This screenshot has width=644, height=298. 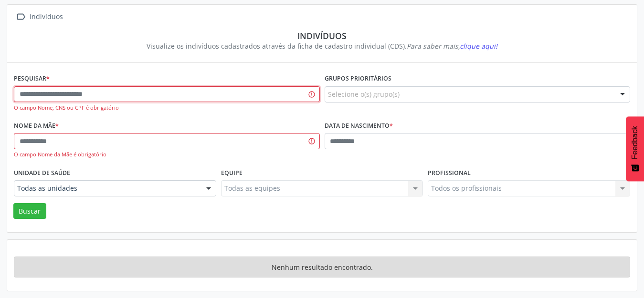 I want to click on span: Feedback, so click(x=635, y=142).